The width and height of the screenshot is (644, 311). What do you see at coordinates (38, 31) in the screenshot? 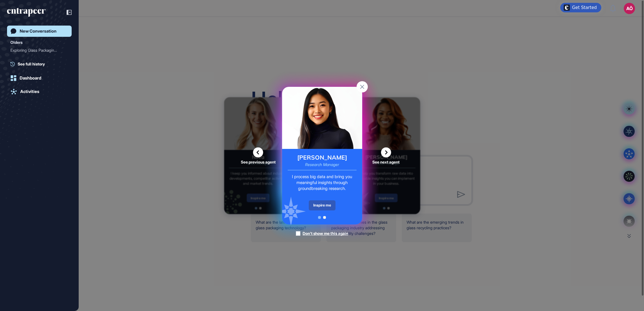
I see `div: New Conversation` at bounding box center [38, 31].